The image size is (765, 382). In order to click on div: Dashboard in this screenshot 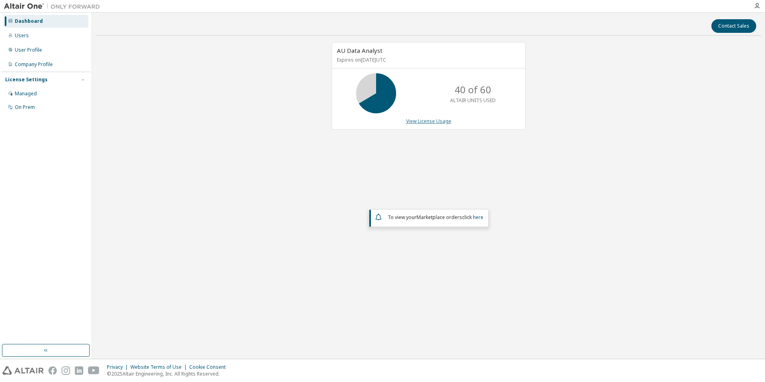, I will do `click(29, 21)`.